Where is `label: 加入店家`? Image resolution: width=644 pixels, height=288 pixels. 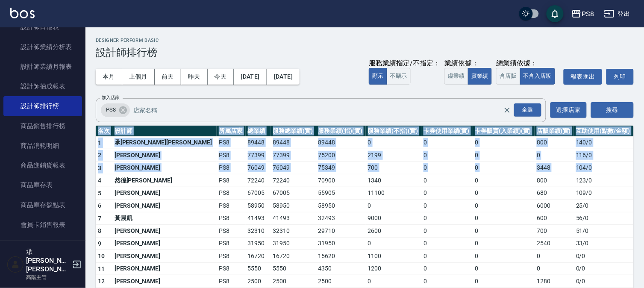 label: 加入店家 is located at coordinates (111, 97).